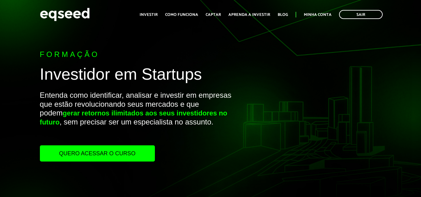  What do you see at coordinates (317, 15) in the screenshot?
I see `a: Minha conta` at bounding box center [317, 15].